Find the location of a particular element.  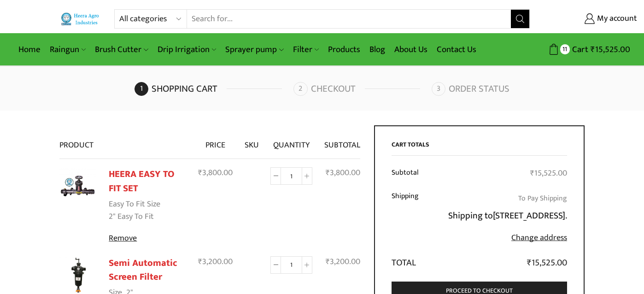

img: Heera Easy To Fit Set is located at coordinates (78, 187).